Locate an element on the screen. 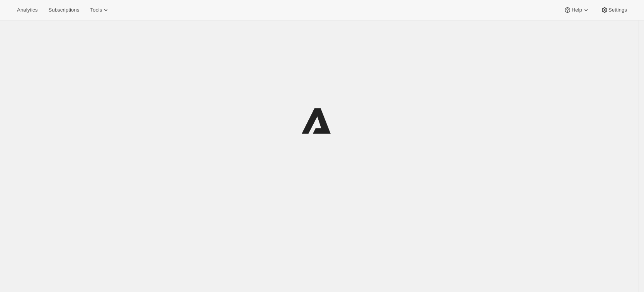 Image resolution: width=644 pixels, height=292 pixels. span: Analytics is located at coordinates (27, 10).